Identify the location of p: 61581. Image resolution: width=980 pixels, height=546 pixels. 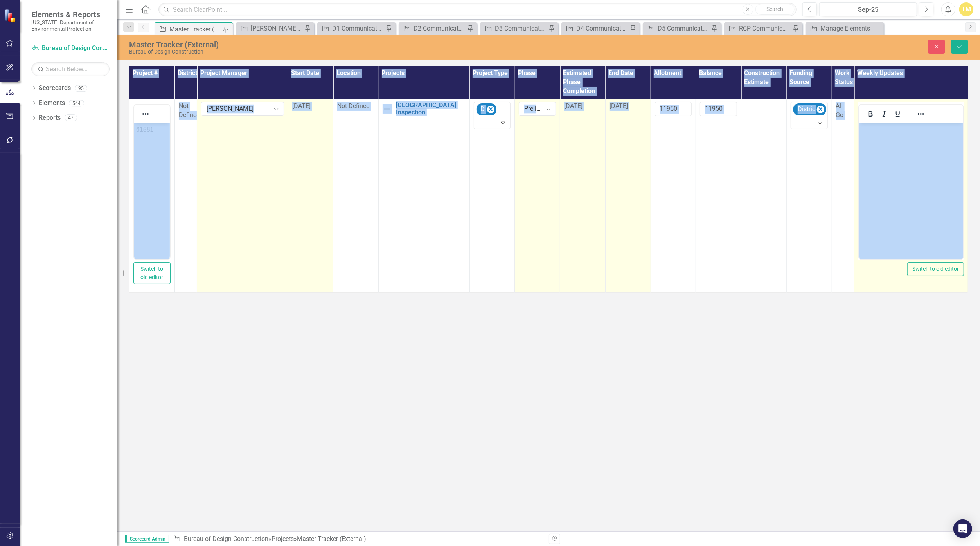
(17, 6).